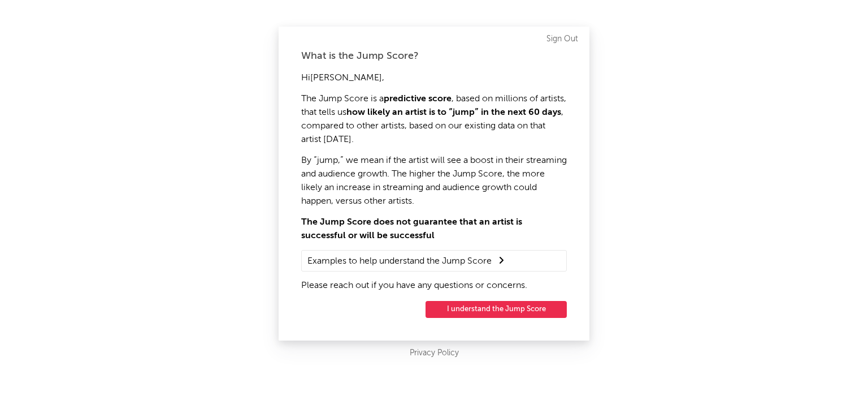 Image resolution: width=868 pixels, height=413 pixels. Describe the element at coordinates (411, 229) in the screenshot. I see `strong: The Jump Score does not guarantee that an artist is successful or will be successful` at that location.